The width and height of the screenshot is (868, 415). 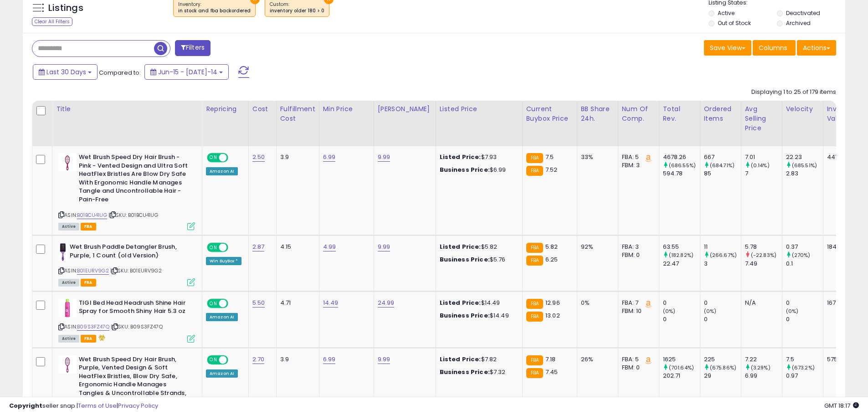 What do you see at coordinates (793, 92) in the screenshot?
I see `div: Displaying 1 to 25 of 179 items` at bounding box center [793, 92].